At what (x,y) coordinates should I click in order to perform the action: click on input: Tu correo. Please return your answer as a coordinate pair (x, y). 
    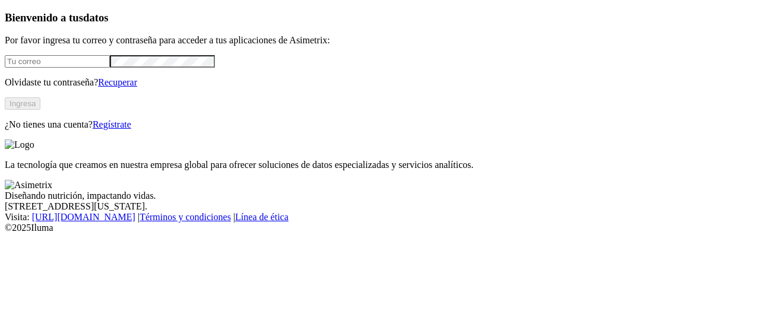
    Looking at the image, I should click on (57, 61).